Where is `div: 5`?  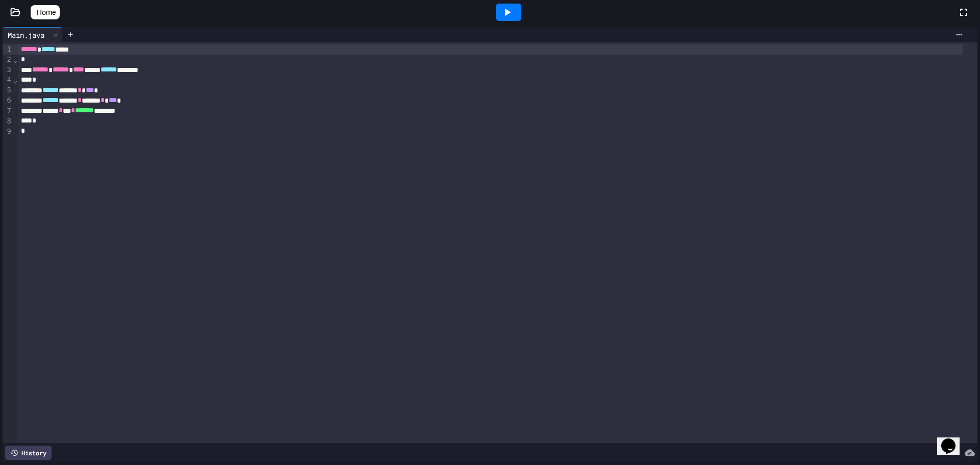 div: 5 is located at coordinates (8, 91).